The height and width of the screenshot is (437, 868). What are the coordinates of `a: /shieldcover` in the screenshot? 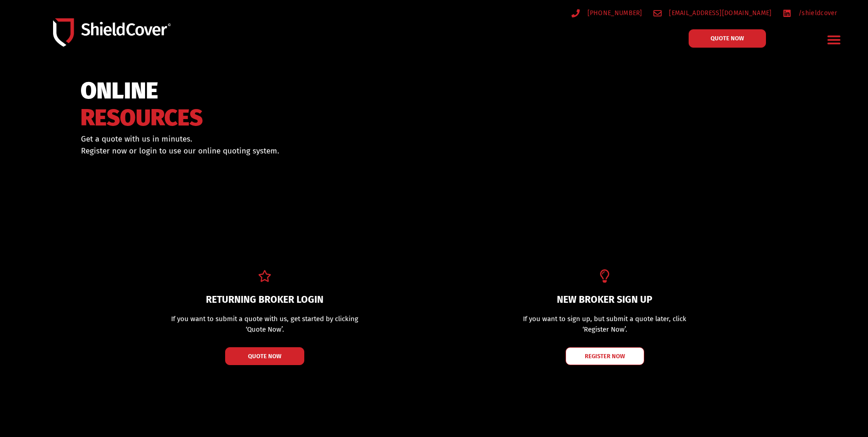 It's located at (810, 13).